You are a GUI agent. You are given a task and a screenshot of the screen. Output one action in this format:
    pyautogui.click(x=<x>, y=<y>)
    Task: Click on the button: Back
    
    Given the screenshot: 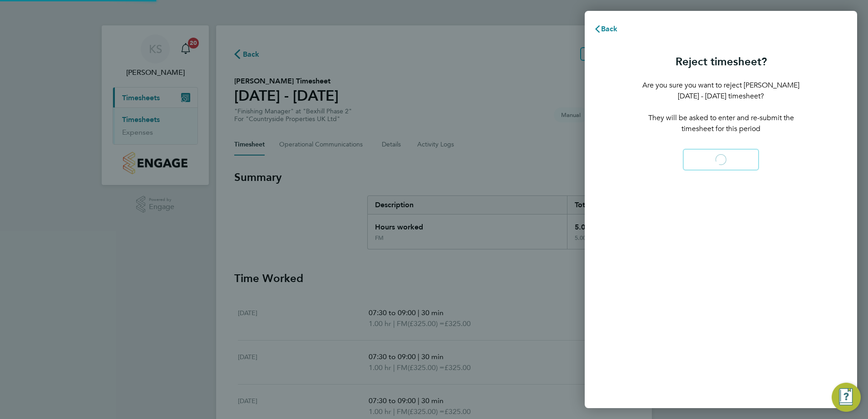 What is the action you would take?
    pyautogui.click(x=606, y=29)
    